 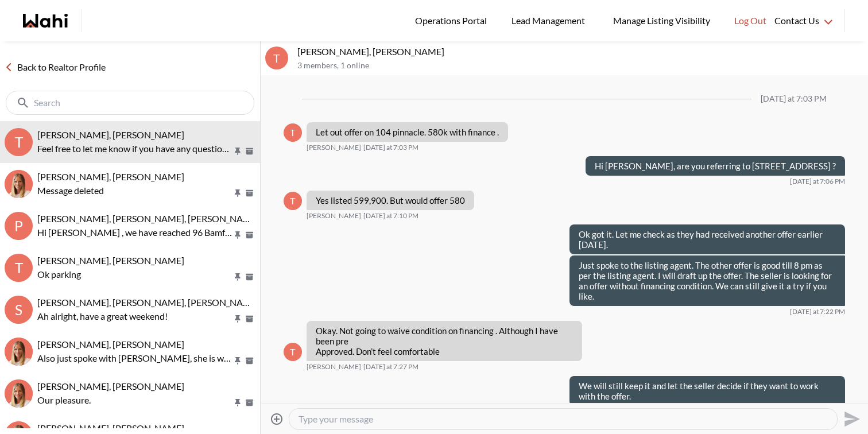 I want to click on time: 2025-10-08T23:03:48.581Z, so click(x=391, y=148).